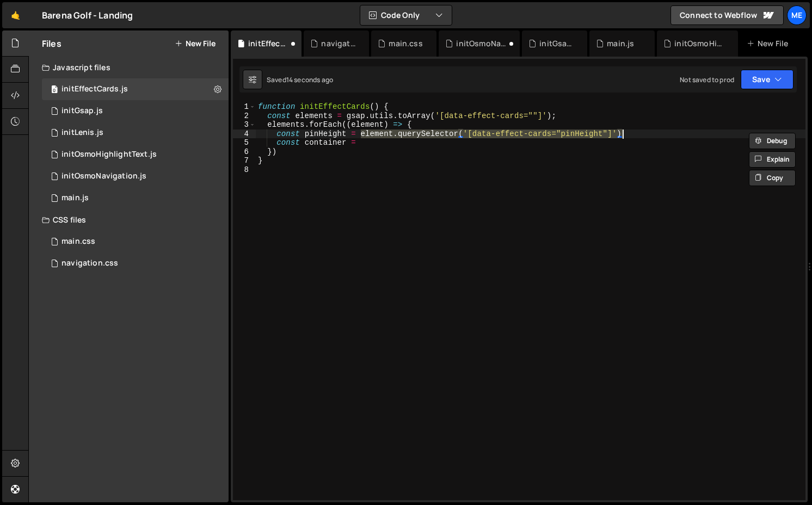 The height and width of the screenshot is (505, 812). Describe the element at coordinates (135, 241) in the screenshot. I see `div: 17023/46760.css` at that location.